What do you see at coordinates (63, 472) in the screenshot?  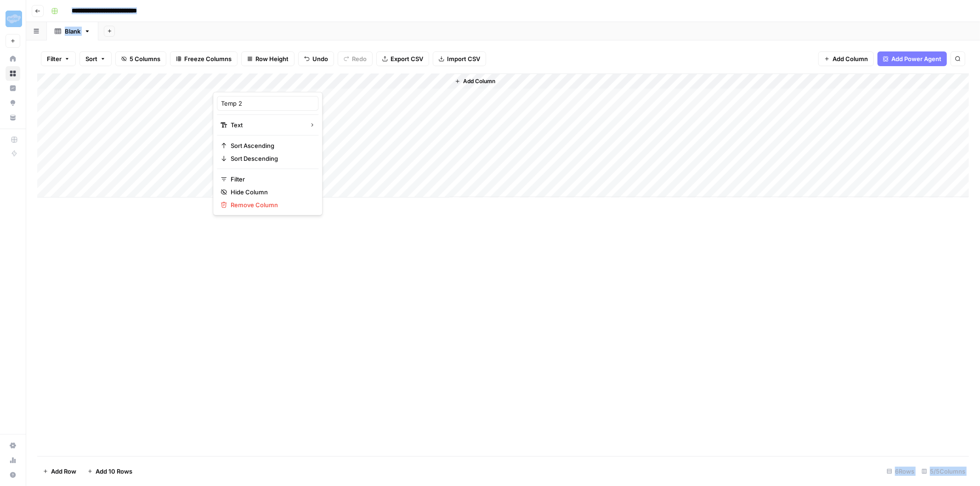 I see `span: Add Row` at bounding box center [63, 472].